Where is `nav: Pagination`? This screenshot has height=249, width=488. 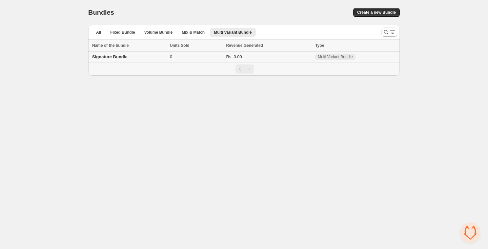
nav: Pagination is located at coordinates (244, 69).